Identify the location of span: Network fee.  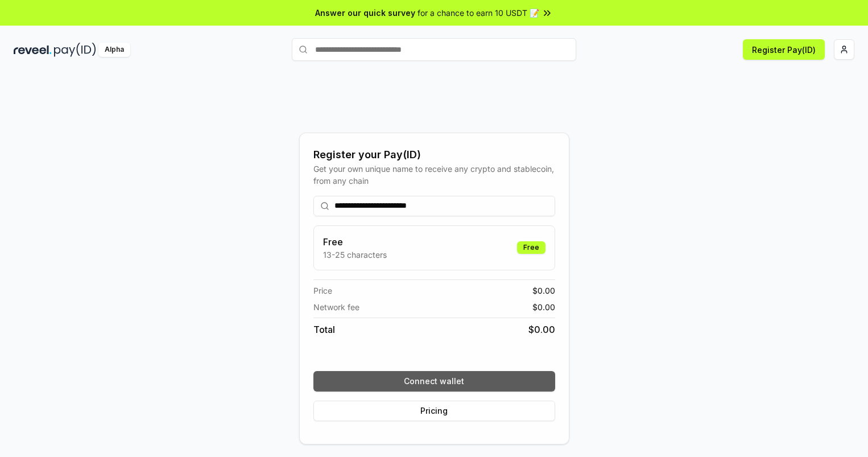
(336, 307).